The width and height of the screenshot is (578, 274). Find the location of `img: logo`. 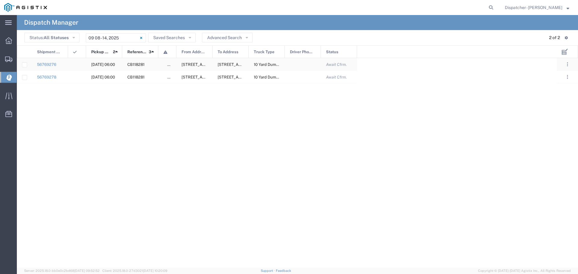

img: logo is located at coordinates (26, 8).